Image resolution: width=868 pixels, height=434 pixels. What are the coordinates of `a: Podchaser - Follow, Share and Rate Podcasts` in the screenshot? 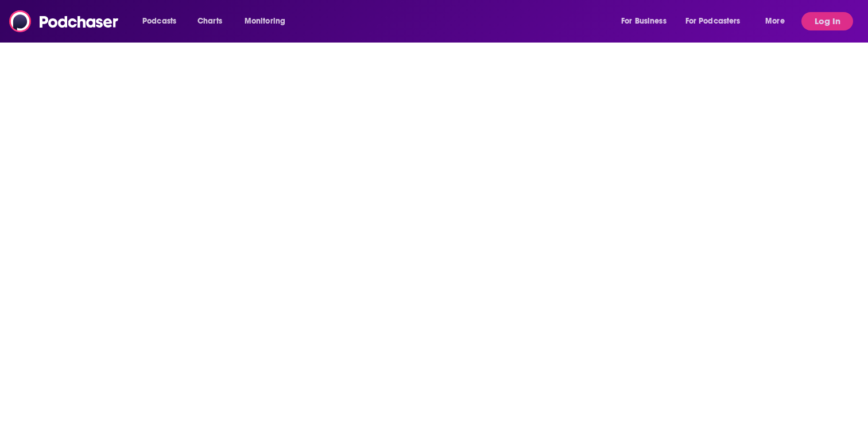 It's located at (64, 21).